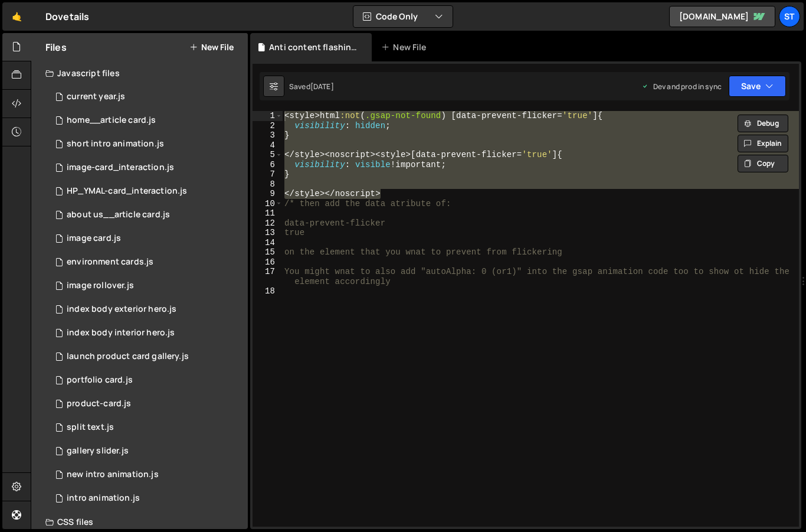  What do you see at coordinates (147, 215) in the screenshot?
I see `div: 15113/39520.js` at bounding box center [147, 215].